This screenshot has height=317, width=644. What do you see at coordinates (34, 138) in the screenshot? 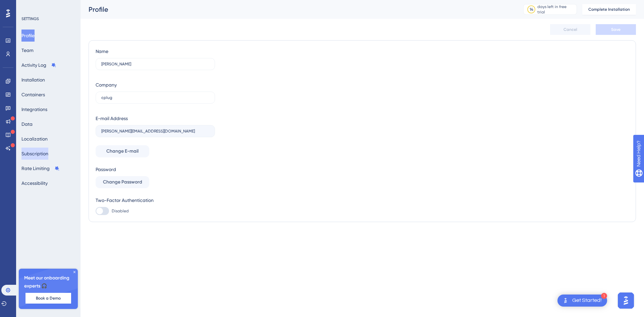
I see `button: Localization` at bounding box center [34, 138].